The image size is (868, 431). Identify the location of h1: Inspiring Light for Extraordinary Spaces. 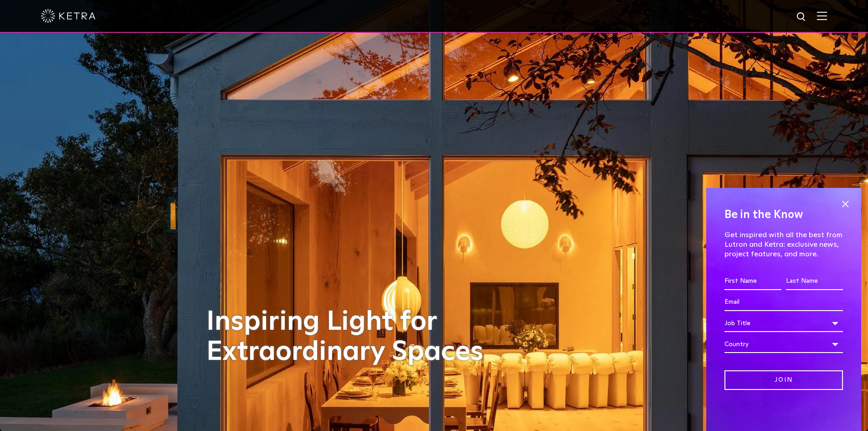
(355, 337).